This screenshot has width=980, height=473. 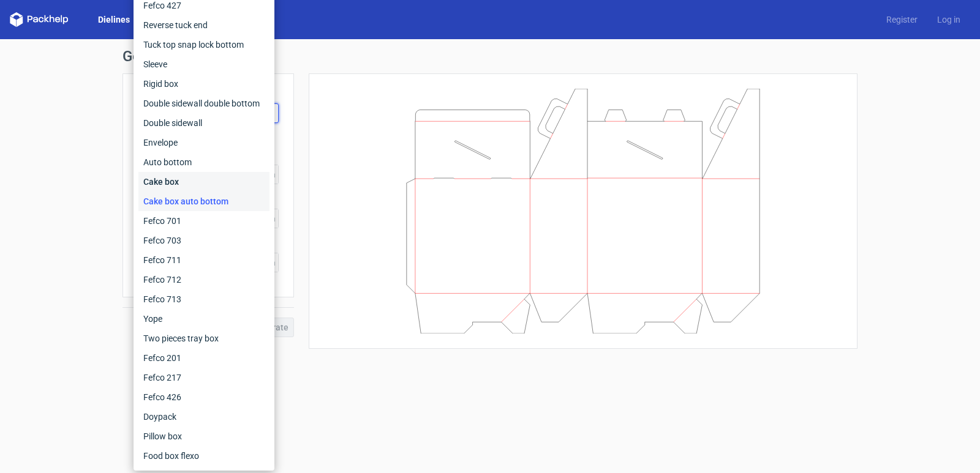 What do you see at coordinates (204, 142) in the screenshot?
I see `div: Envelope` at bounding box center [204, 142].